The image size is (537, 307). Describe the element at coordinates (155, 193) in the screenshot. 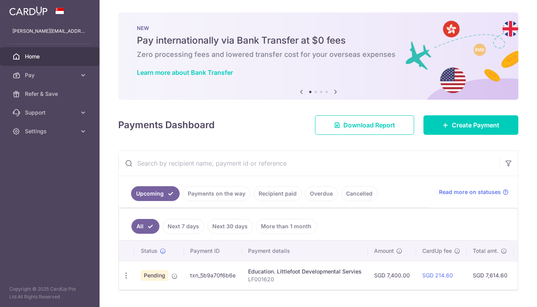

I see `a: Upcoming` at that location.